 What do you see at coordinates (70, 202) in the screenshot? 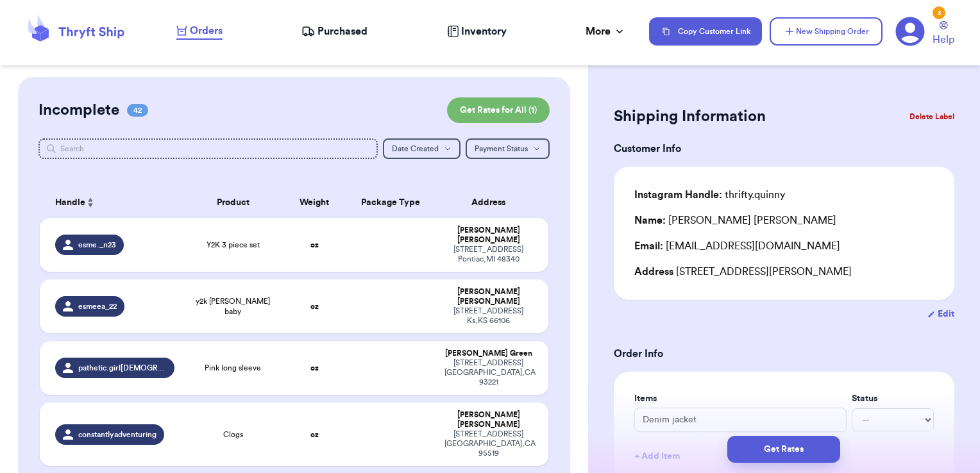
I see `span: Handle` at bounding box center [70, 202].